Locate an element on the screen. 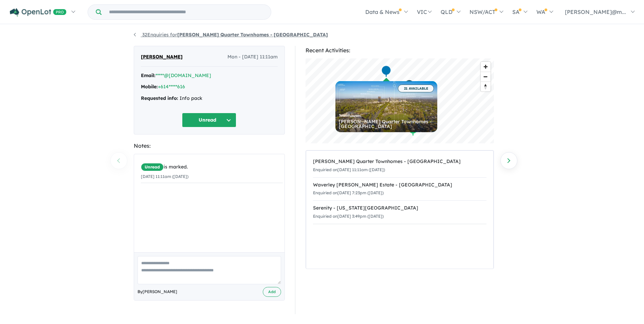 The width and height of the screenshot is (644, 324). div: Notes: is located at coordinates (209, 146).